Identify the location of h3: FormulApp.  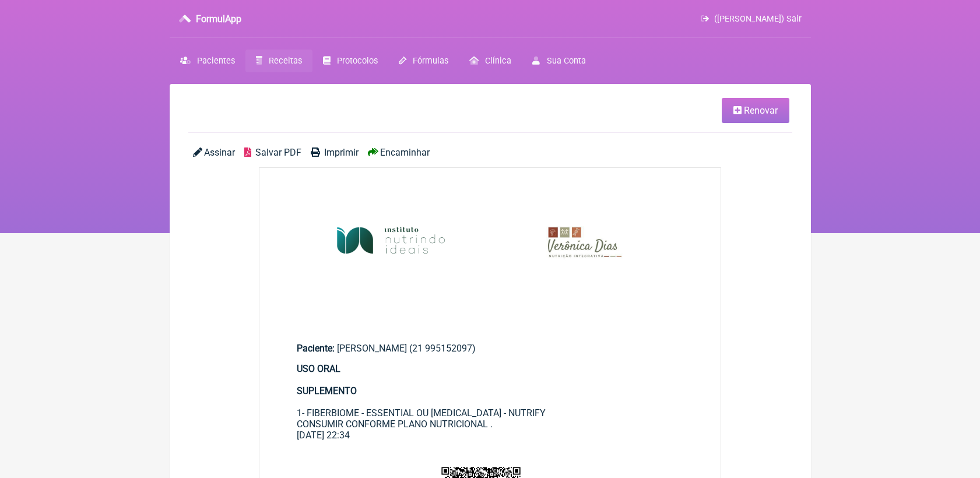
(219, 19).